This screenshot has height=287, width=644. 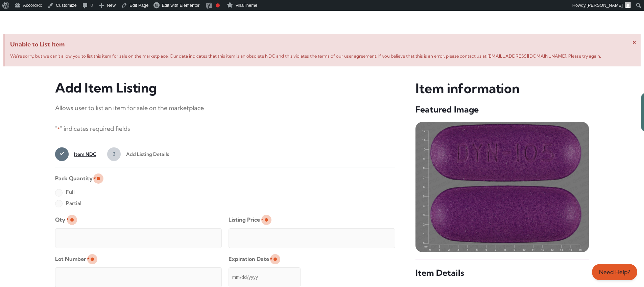 I want to click on h5: Item Details, so click(x=502, y=272).